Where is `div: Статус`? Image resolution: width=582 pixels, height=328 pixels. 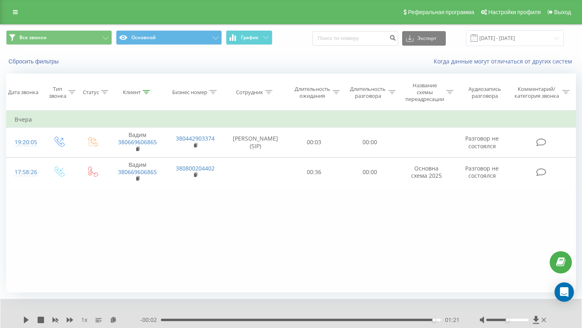
div: Статус is located at coordinates (91, 92).